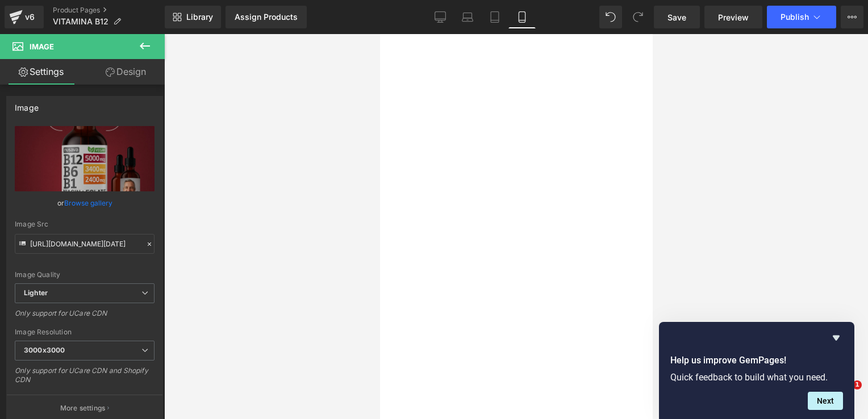  I want to click on span: Publish, so click(795, 17).